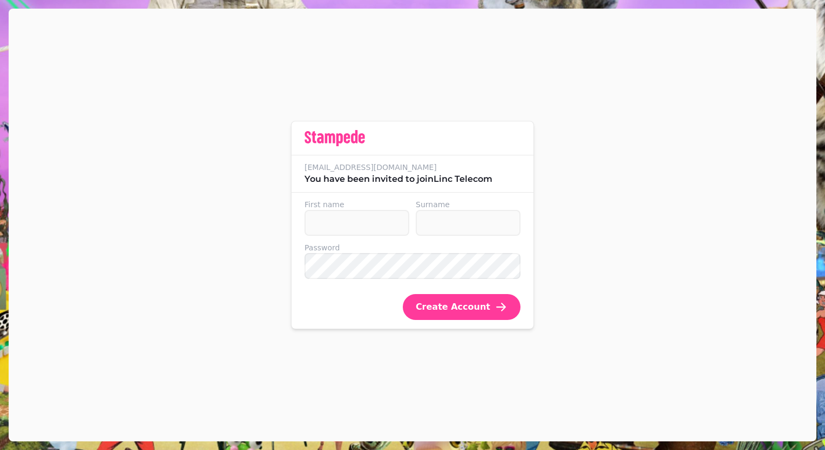 This screenshot has height=450, width=825. I want to click on button: Create Account, so click(462, 307).